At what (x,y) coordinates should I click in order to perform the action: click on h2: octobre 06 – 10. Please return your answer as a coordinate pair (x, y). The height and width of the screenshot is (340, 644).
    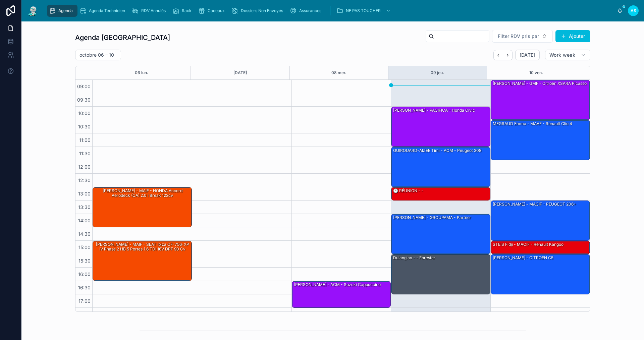
    Looking at the image, I should click on (97, 55).